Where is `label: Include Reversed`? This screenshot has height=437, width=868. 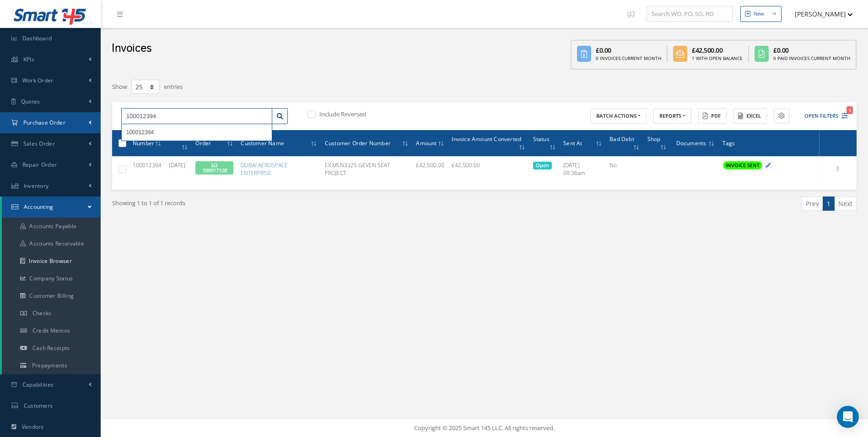 label: Include Reversed is located at coordinates (341, 114).